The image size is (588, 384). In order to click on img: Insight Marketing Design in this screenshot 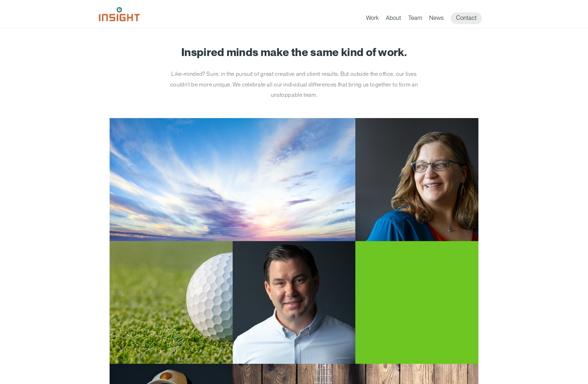, I will do `click(119, 14)`.